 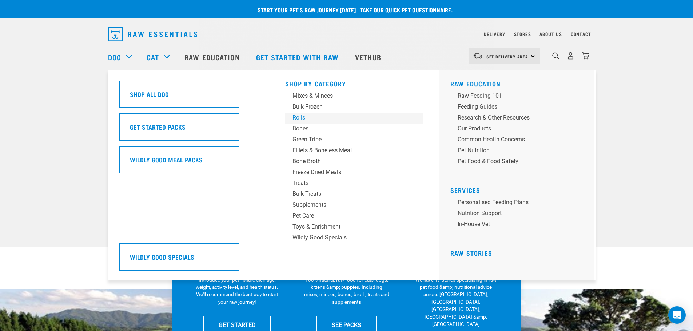 I want to click on a: Rolls, so click(x=354, y=119).